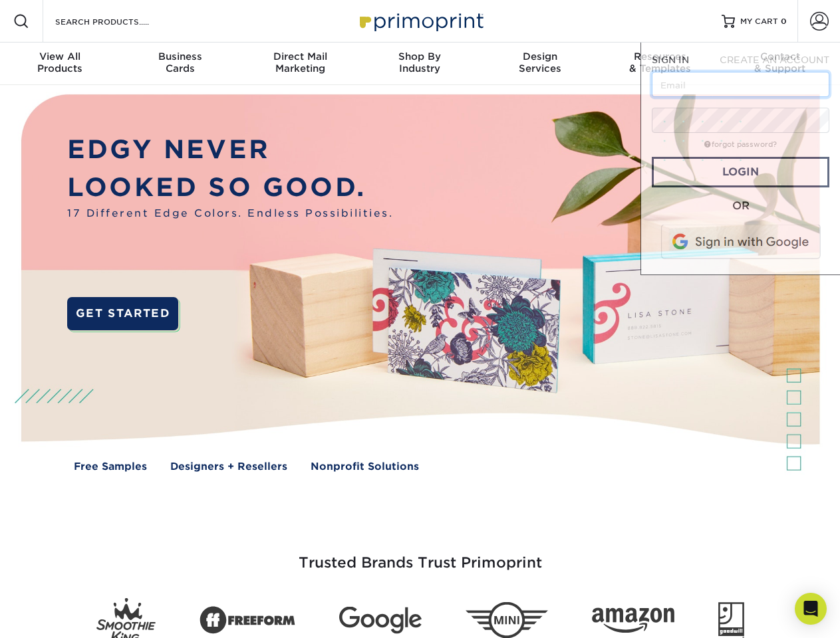 This screenshot has width=840, height=638. I want to click on img: Primoprint, so click(421, 21).